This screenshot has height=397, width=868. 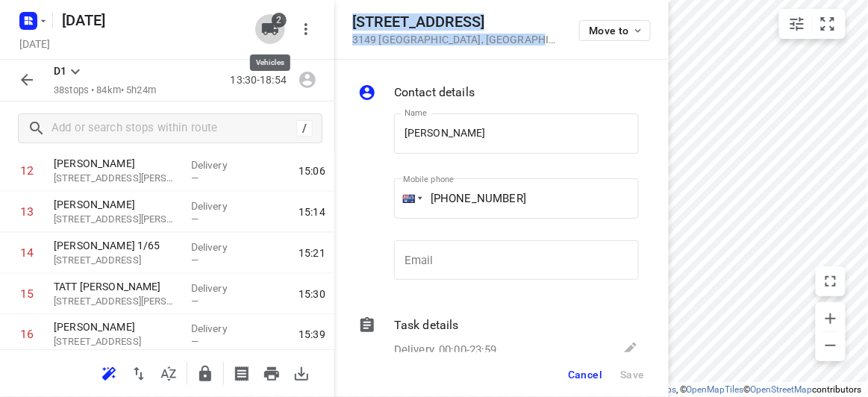 What do you see at coordinates (499, 94) in the screenshot?
I see `div: Contact details` at bounding box center [499, 94].